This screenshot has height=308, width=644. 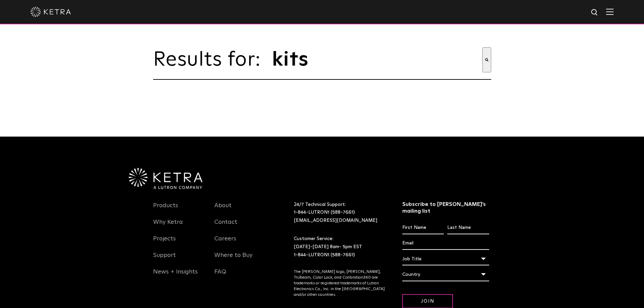 What do you see at coordinates (211, 60) in the screenshot?
I see `span: Results for:` at bounding box center [211, 60].